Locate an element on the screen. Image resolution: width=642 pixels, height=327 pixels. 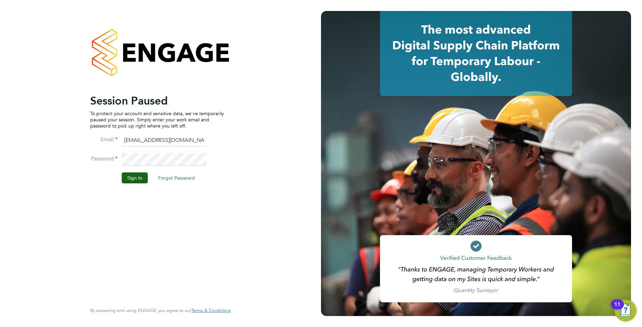
button: Forgot Password is located at coordinates (176, 178).